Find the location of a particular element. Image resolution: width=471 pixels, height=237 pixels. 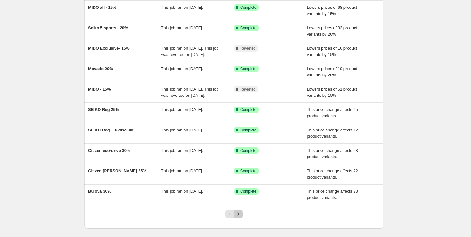

span: Seiko 5 sports - 20% is located at coordinates (108, 28).